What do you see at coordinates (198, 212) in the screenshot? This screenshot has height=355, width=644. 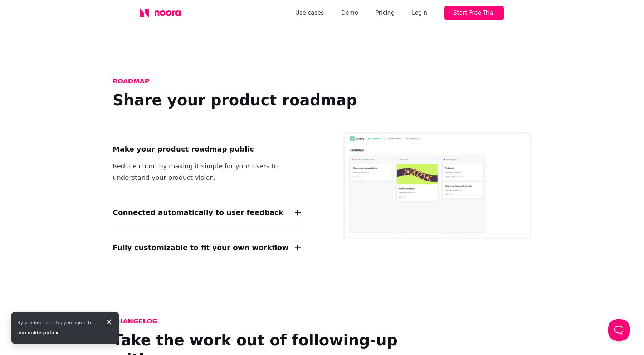 I see `h2: Connected automatically to user feedback` at bounding box center [198, 212].